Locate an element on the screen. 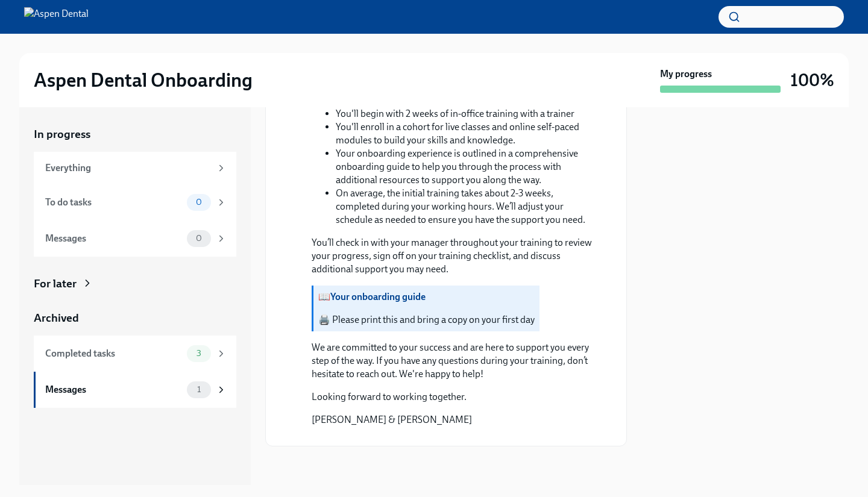 Image resolution: width=868 pixels, height=497 pixels. div: For later is located at coordinates (55, 284).